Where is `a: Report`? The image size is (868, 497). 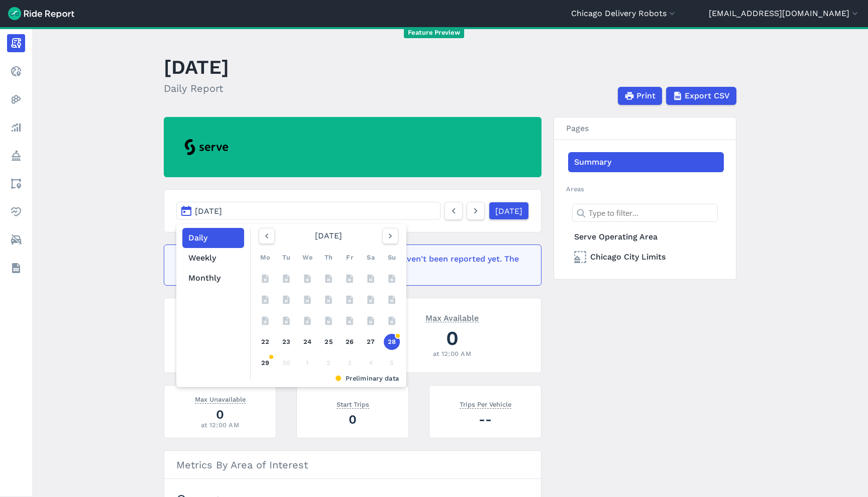
a: Report is located at coordinates (16, 43).